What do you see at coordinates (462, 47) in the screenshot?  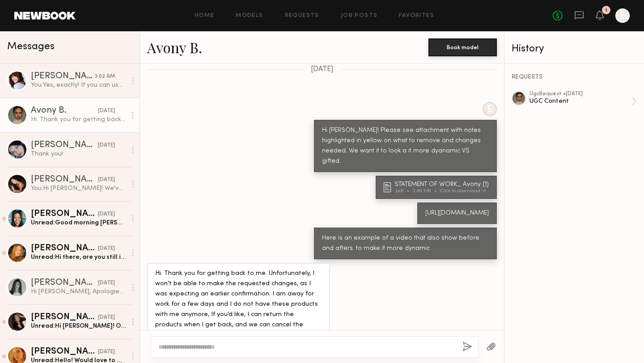 I see `button: Book model` at bounding box center [462, 47].